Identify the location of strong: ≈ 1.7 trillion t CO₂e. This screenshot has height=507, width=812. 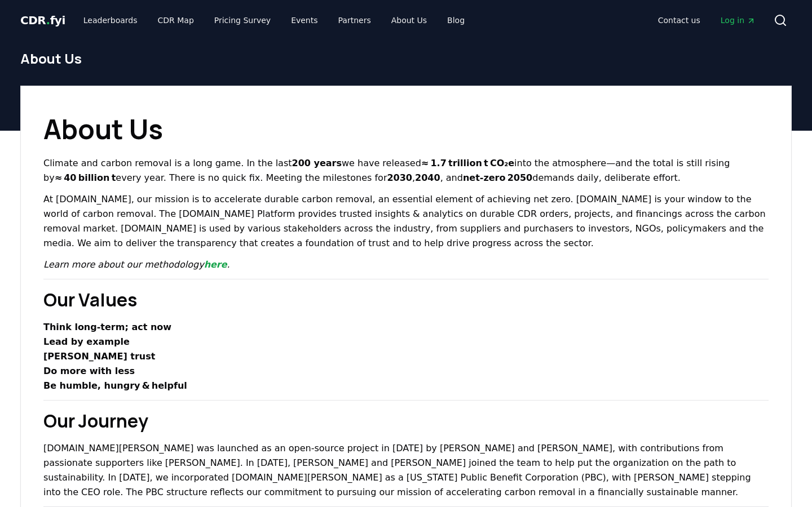
(468, 163).